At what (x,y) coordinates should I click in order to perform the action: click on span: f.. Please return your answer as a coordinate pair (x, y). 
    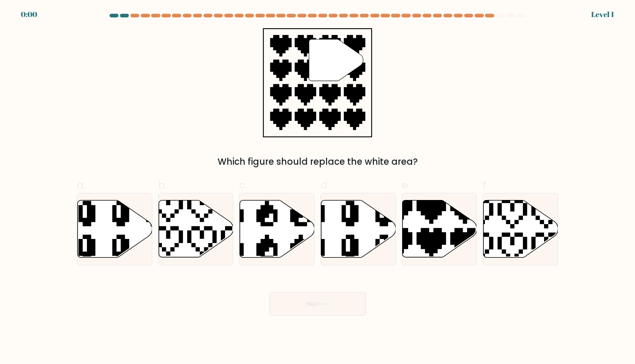
    Looking at the image, I should click on (486, 185).